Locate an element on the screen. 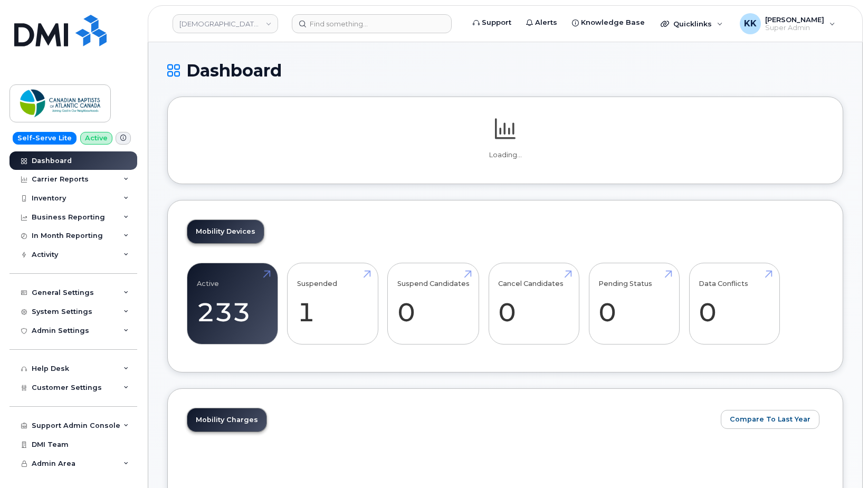 The image size is (868, 488). button: Compare To Last Year is located at coordinates (770, 420).